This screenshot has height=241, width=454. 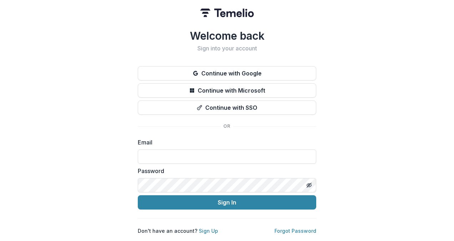 I want to click on h2: Sign into your account, so click(x=227, y=48).